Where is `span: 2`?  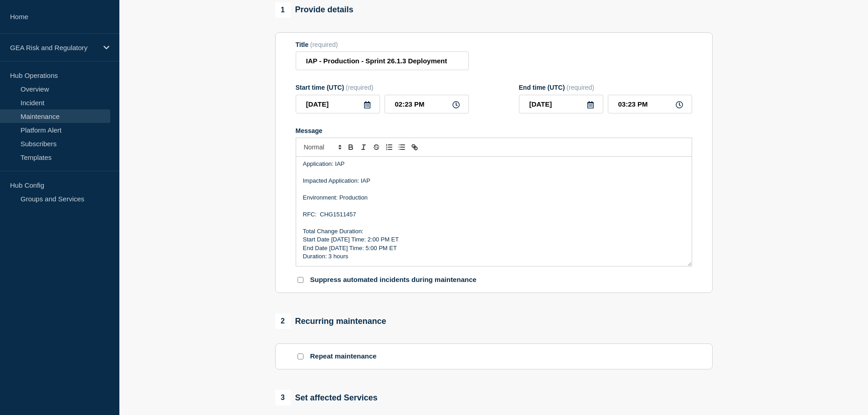 span: 2 is located at coordinates (283, 321).